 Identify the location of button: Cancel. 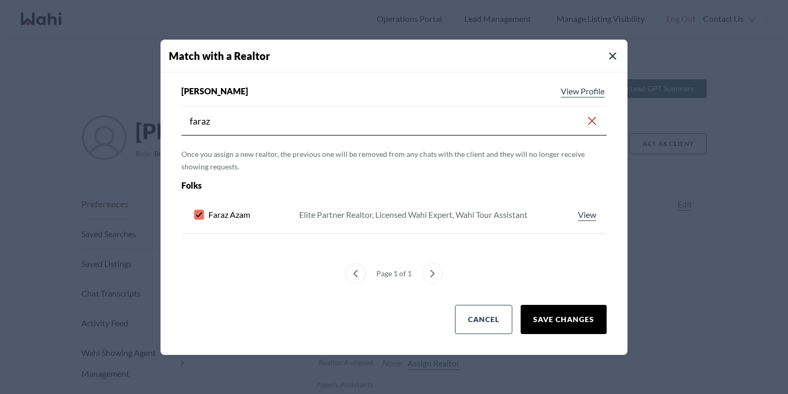
(484, 319).